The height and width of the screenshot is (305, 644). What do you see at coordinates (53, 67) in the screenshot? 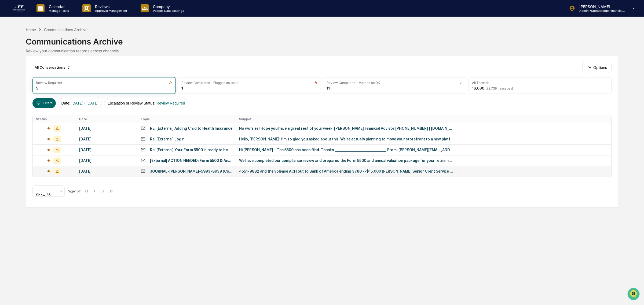
I see `div: All Conversations` at bounding box center [53, 67].